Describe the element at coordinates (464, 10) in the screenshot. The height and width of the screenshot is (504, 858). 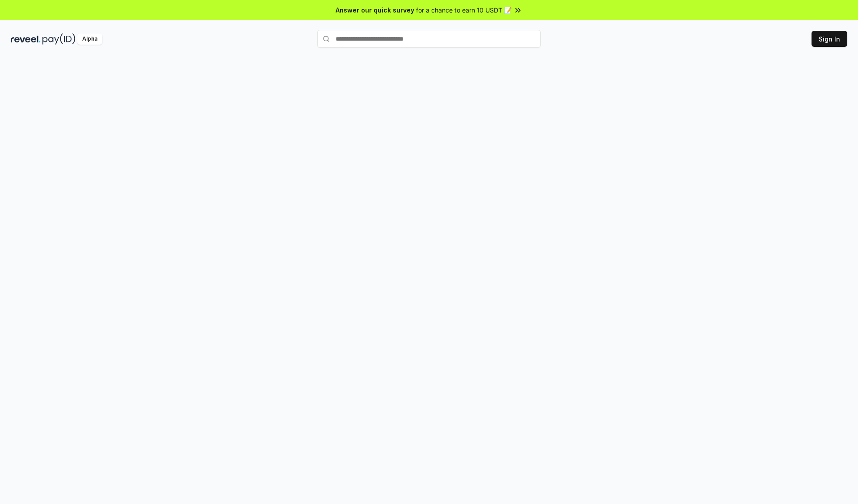
I see `span: for a chance to earn 10 USDT 📝` at that location.